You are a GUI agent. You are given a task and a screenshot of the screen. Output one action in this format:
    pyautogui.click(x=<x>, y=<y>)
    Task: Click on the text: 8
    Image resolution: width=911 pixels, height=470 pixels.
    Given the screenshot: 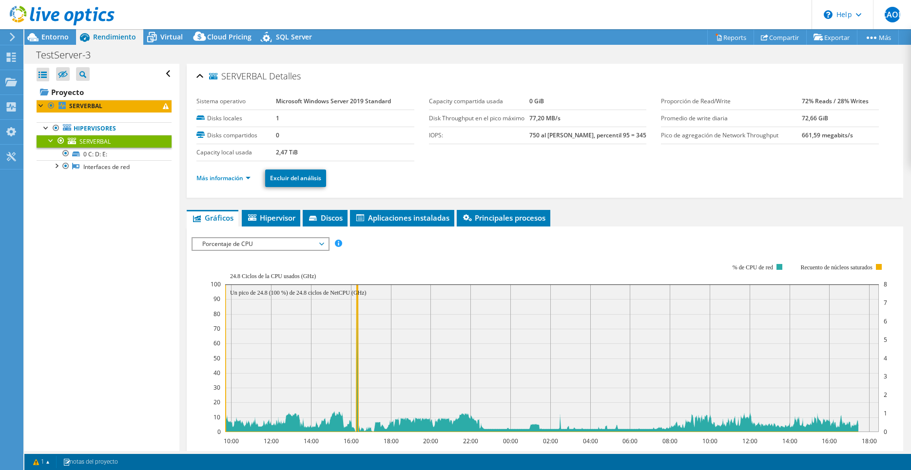 What is the action you would take?
    pyautogui.click(x=885, y=284)
    